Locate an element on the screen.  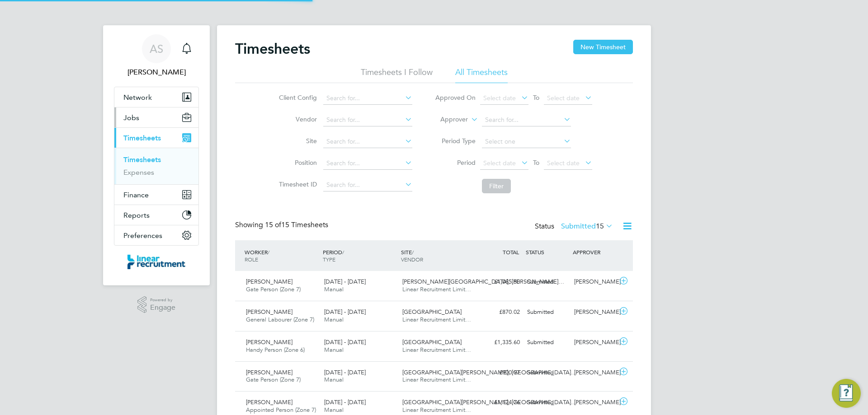
label: Period Type is located at coordinates (455, 141).